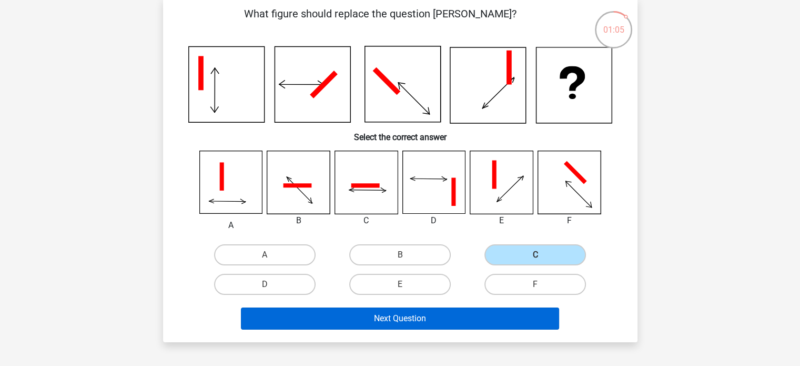  What do you see at coordinates (265, 284) in the screenshot?
I see `label: D` at bounding box center [265, 284].